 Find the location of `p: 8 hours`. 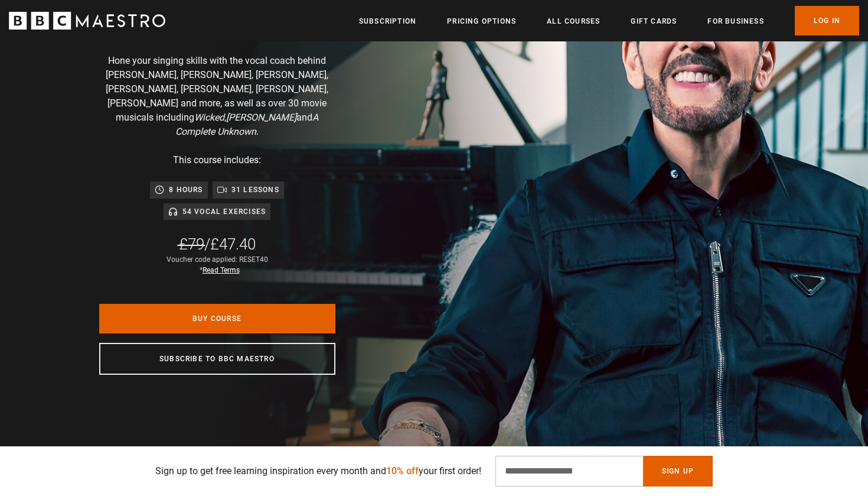

p: 8 hours is located at coordinates (186, 189).